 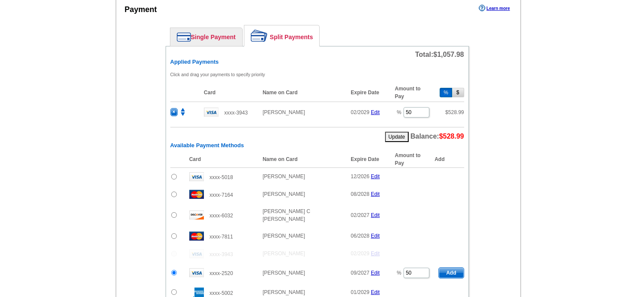 I want to click on span: 12/2026, so click(x=360, y=177).